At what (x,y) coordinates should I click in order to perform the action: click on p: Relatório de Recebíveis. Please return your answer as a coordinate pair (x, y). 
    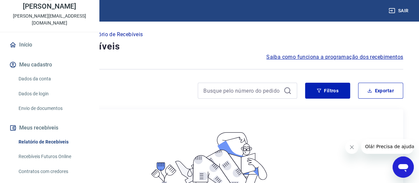
    Looking at the image, I should click on (114, 34).